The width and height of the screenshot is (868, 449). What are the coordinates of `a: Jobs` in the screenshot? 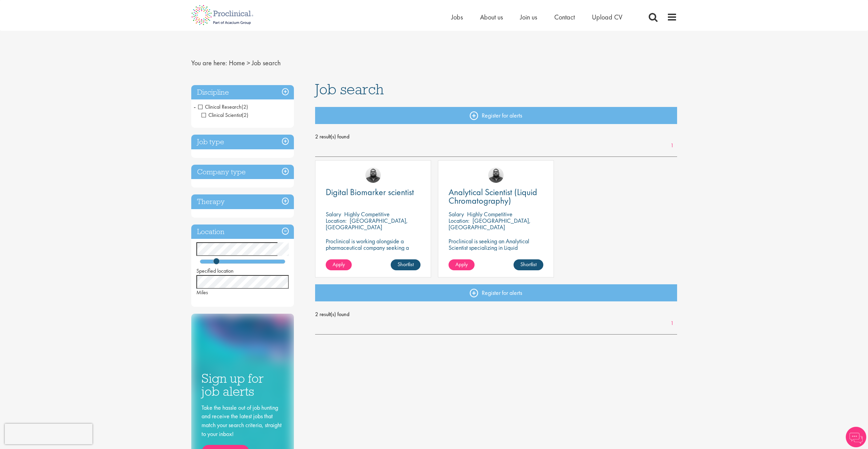 It's located at (458, 17).